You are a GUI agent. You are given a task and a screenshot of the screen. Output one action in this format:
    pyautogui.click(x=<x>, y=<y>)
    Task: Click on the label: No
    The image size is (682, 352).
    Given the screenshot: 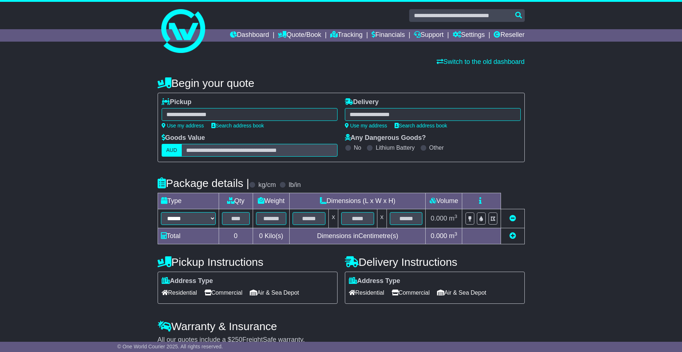 What is the action you would take?
    pyautogui.click(x=357, y=148)
    